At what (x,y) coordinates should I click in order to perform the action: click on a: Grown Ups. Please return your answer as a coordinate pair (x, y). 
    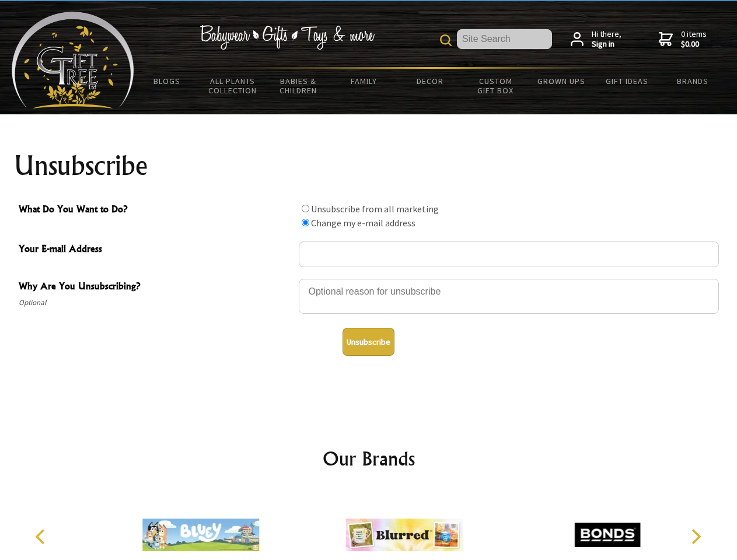
    Looking at the image, I should click on (560, 81).